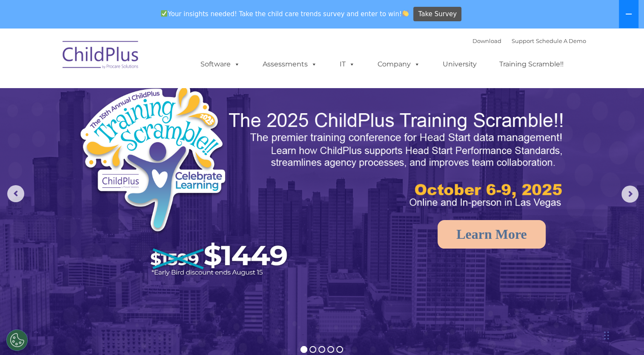  What do you see at coordinates (531, 64) in the screenshot?
I see `a: Training Scramble!!` at bounding box center [531, 64].